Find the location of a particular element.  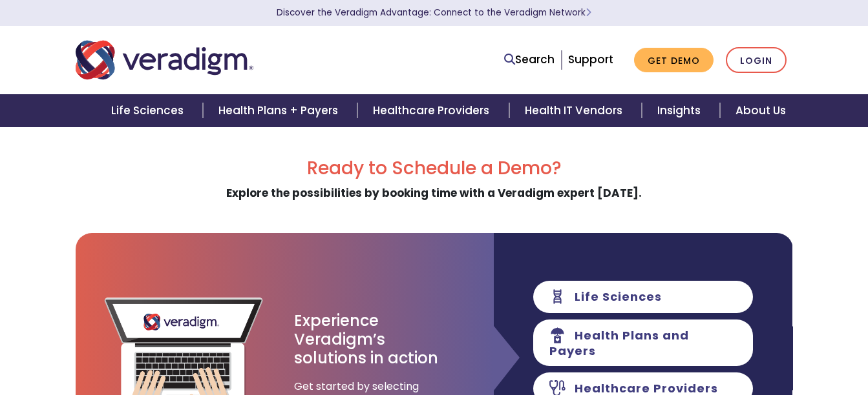

a: Search is located at coordinates (529, 60).